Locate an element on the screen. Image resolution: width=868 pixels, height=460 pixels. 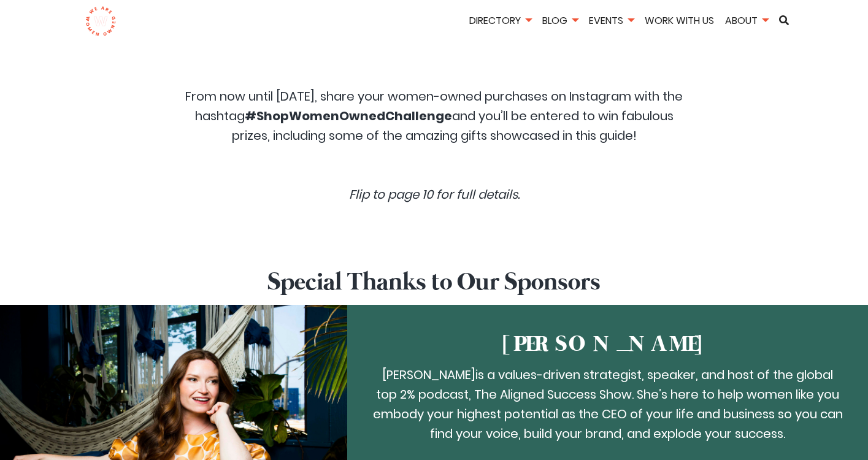
a: Work With Us is located at coordinates (679, 20).